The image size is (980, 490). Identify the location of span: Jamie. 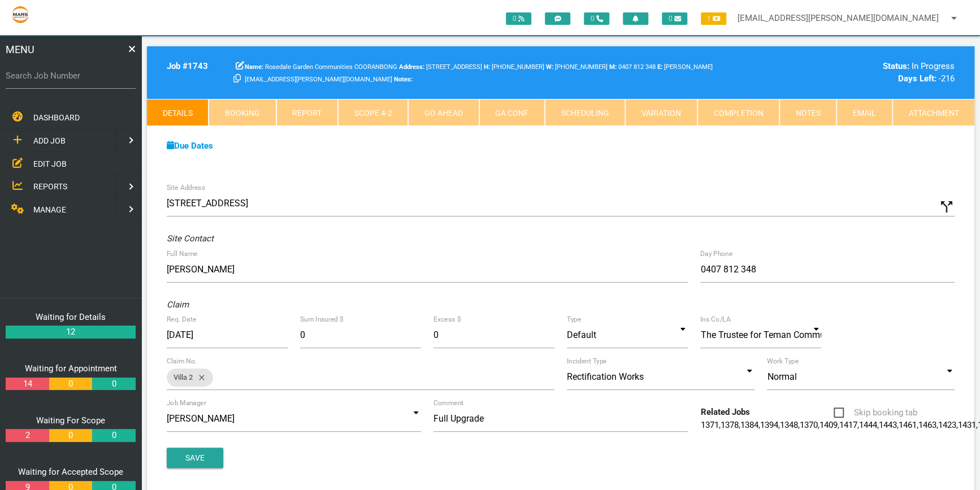
(633, 67).